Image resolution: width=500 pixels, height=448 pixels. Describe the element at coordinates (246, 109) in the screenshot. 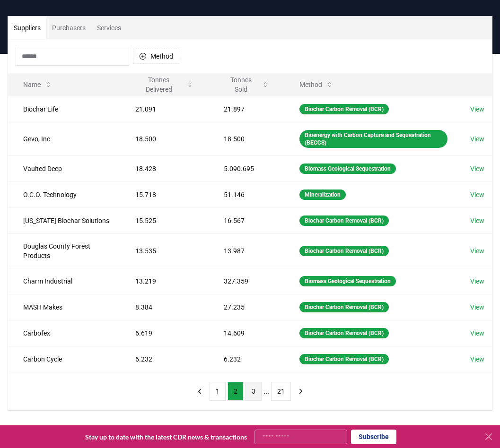

I see `td: 21.897` at that location.